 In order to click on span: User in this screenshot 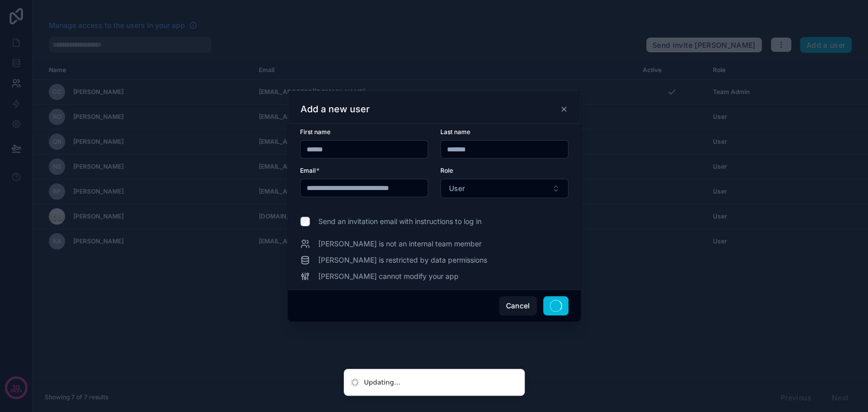, I will do `click(457, 189)`.